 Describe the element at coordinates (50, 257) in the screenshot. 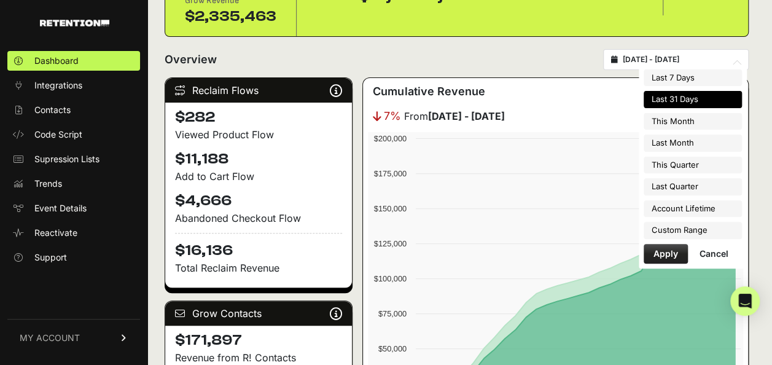

I see `span: Support` at that location.